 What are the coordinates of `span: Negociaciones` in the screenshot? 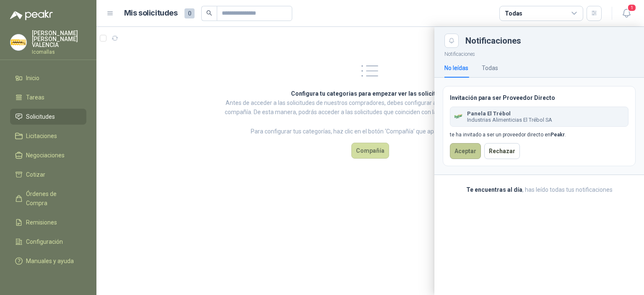 It's located at (45, 155).